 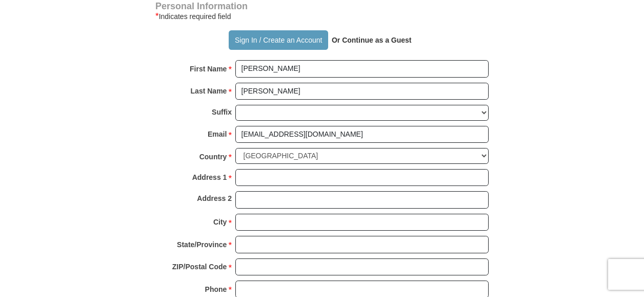 I want to click on strong: Address 2, so click(x=214, y=198).